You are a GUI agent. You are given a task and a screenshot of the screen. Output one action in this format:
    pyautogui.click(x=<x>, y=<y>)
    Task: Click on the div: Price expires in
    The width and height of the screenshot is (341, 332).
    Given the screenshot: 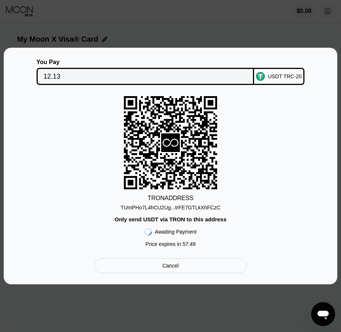 What is the action you would take?
    pyautogui.click(x=170, y=244)
    